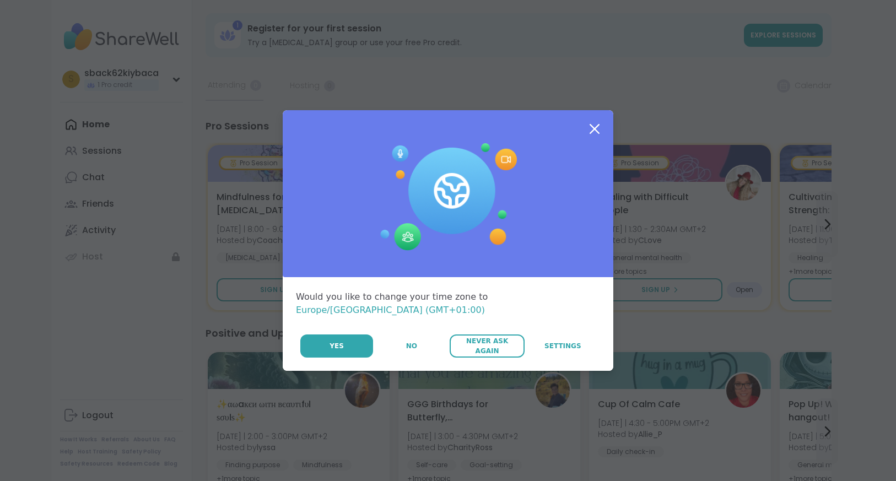 The height and width of the screenshot is (481, 896). What do you see at coordinates (411, 346) in the screenshot?
I see `button: No` at bounding box center [411, 346].